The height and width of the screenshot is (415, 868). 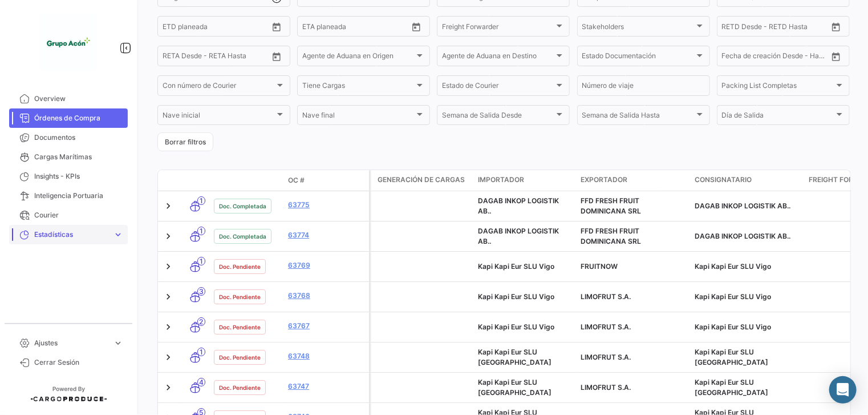 I want to click on span: Overview, so click(x=79, y=99).